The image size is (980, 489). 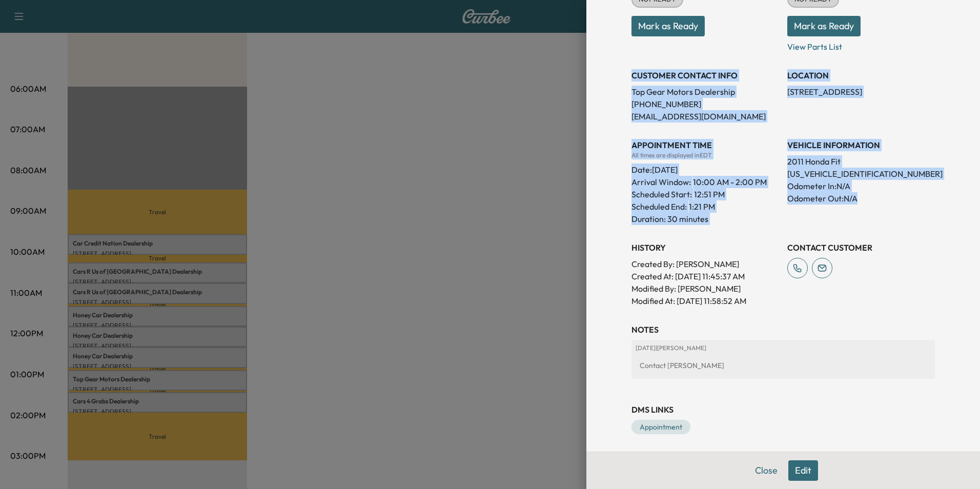 I want to click on p: View Parts List, so click(x=861, y=44).